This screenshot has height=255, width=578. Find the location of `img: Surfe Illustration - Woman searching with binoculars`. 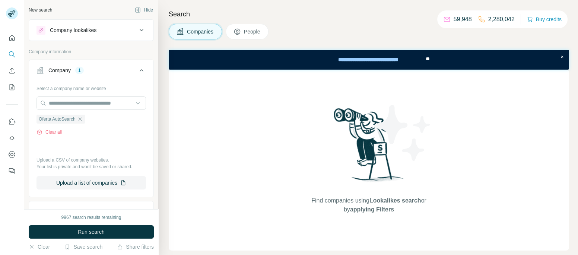

img: Surfe Illustration - Woman searching with binoculars is located at coordinates (369, 148).